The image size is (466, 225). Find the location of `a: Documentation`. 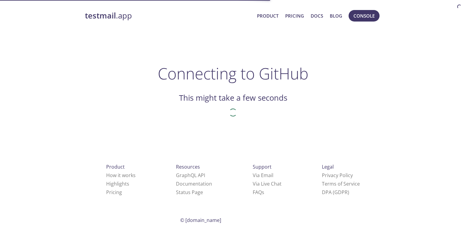

a: Documentation is located at coordinates (194, 184).